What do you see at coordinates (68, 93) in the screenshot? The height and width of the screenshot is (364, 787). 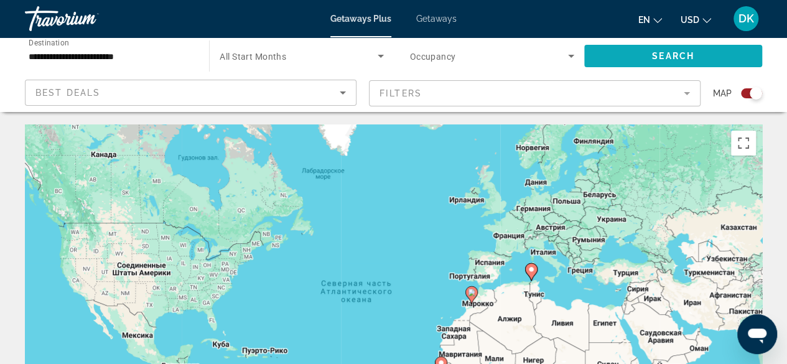 I see `span: Best Deals` at bounding box center [68, 93].